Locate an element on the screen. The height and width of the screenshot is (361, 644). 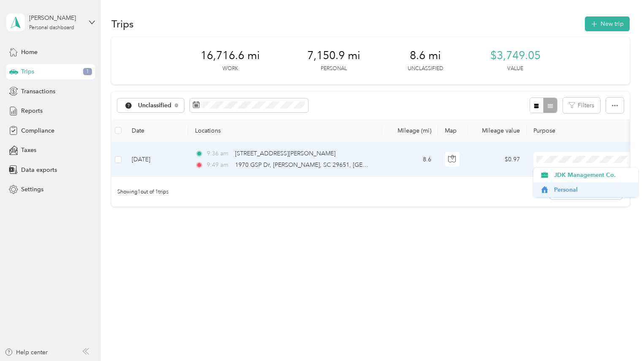
span: Unclassified is located at coordinates (155, 106).